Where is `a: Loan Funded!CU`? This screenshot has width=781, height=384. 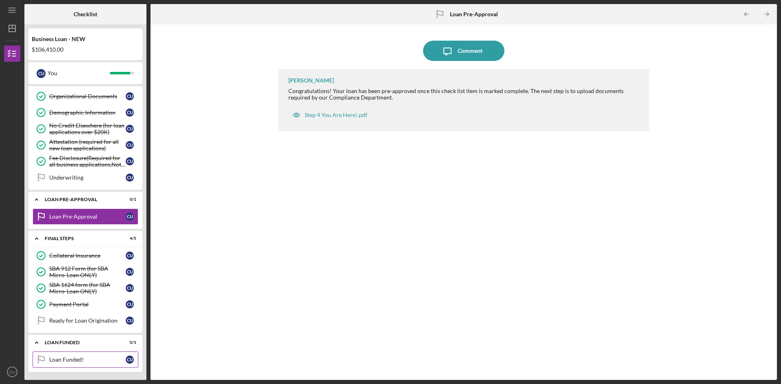
a: Loan Funded!CU is located at coordinates (85, 360).